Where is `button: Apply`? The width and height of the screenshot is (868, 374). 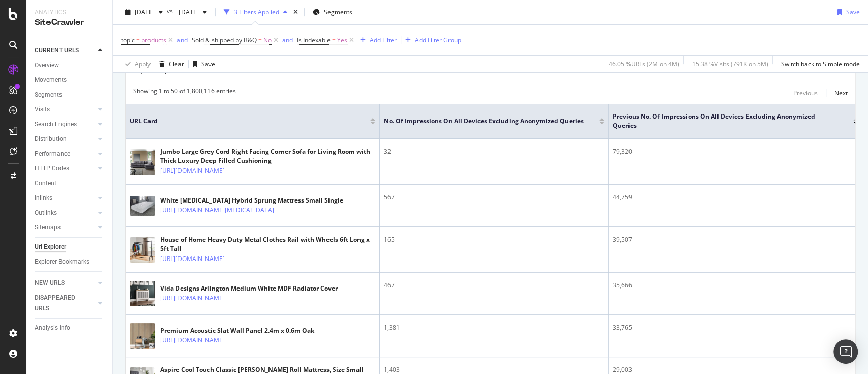 button: Apply is located at coordinates (136, 64).